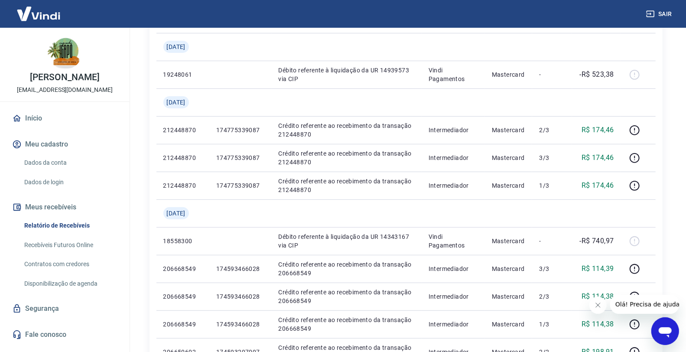 This screenshot has height=352, width=686. I want to click on button: Meus recebíveis, so click(65, 207).